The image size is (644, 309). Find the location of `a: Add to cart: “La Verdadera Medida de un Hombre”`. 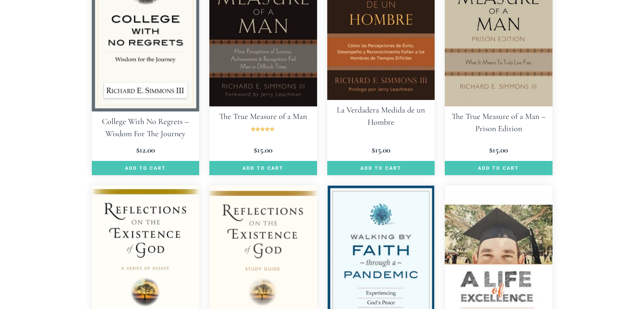

a: Add to cart: “La Verdadera Medida de un Hombre” is located at coordinates (381, 168).